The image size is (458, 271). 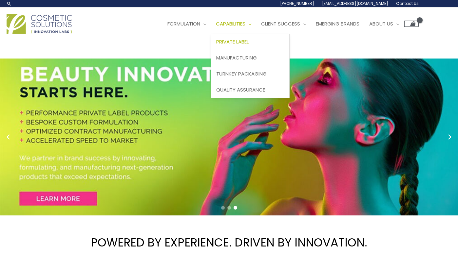 What do you see at coordinates (381, 24) in the screenshot?
I see `span: About Us` at bounding box center [381, 24].